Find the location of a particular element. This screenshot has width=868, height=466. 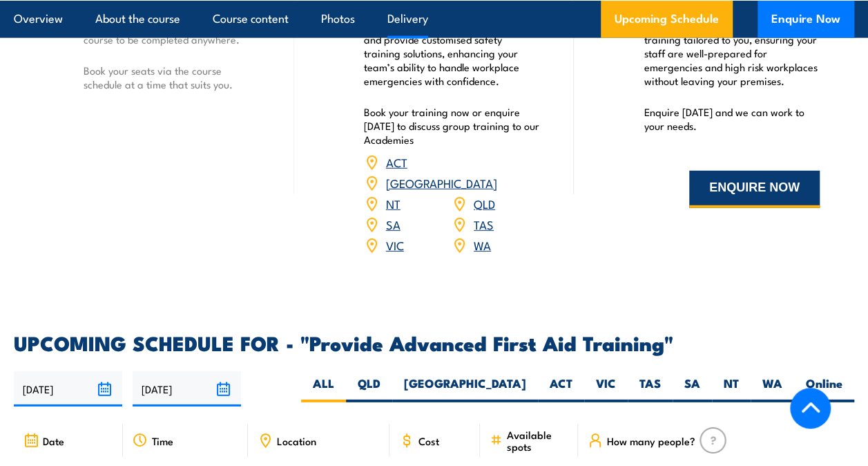

a: TAS is located at coordinates (484, 224).